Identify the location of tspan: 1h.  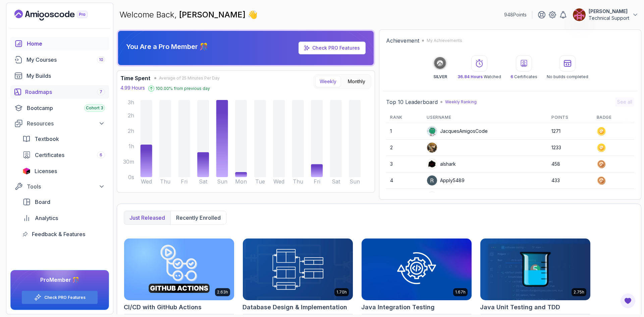
(131, 146).